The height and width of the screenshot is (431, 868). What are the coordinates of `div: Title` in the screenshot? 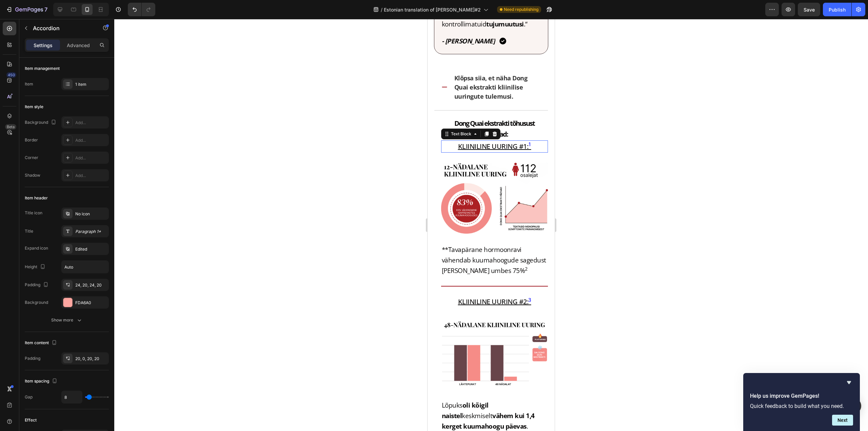 It's located at (29, 231).